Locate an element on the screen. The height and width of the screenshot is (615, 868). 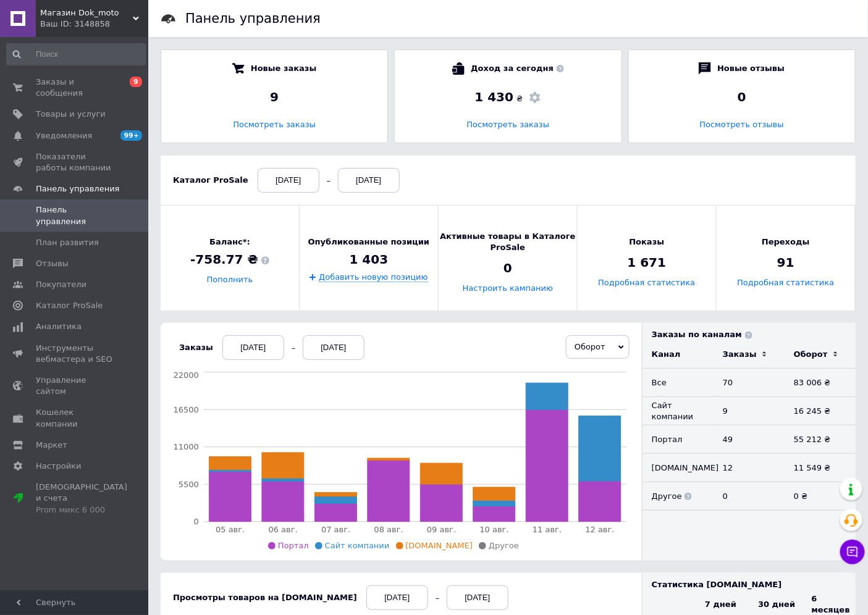
td: 83 006 ₴ is located at coordinates (820, 383).